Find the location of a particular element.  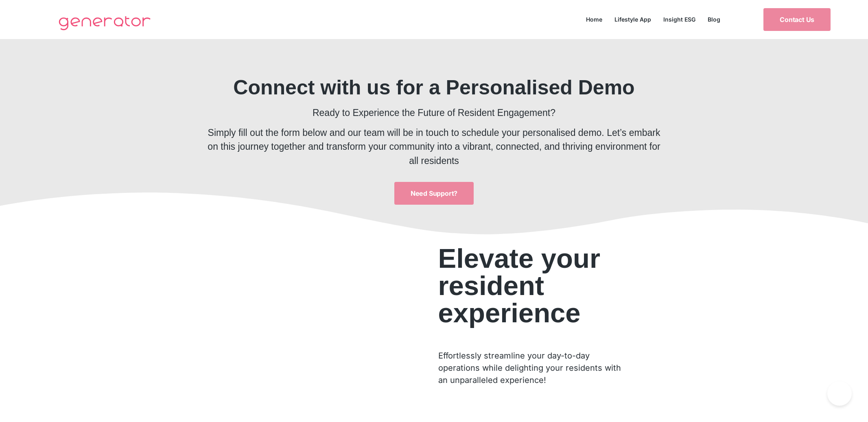

a: Lifestyle App is located at coordinates (633, 19).